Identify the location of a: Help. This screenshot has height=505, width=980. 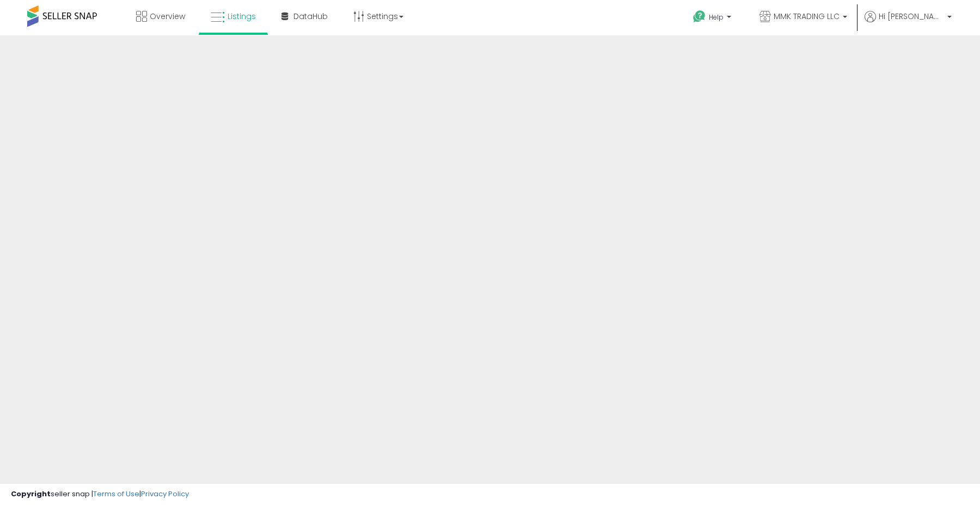
(713, 19).